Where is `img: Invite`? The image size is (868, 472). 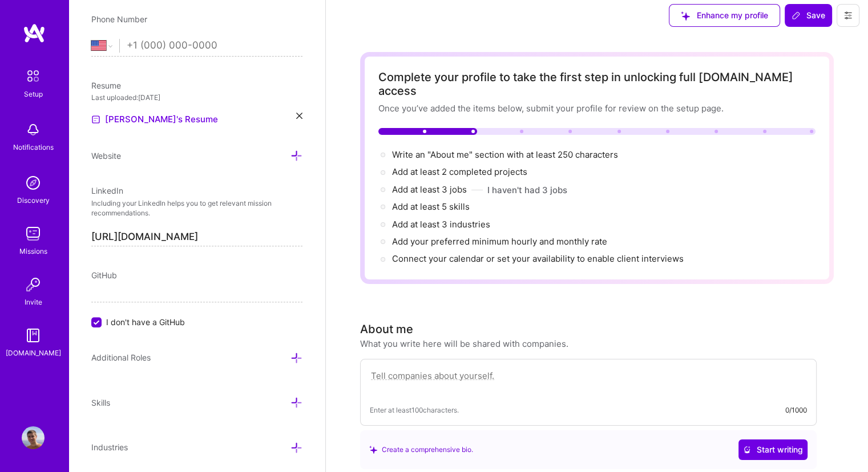
img: Invite is located at coordinates (33, 285).